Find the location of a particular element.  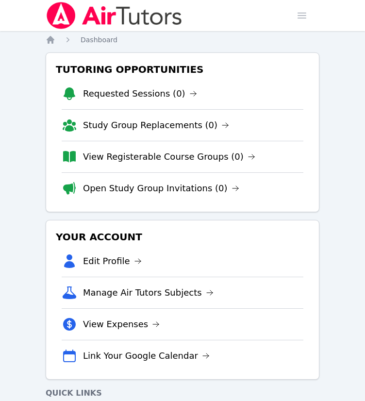

a: Manage Air Tutors Subjects is located at coordinates (148, 293).